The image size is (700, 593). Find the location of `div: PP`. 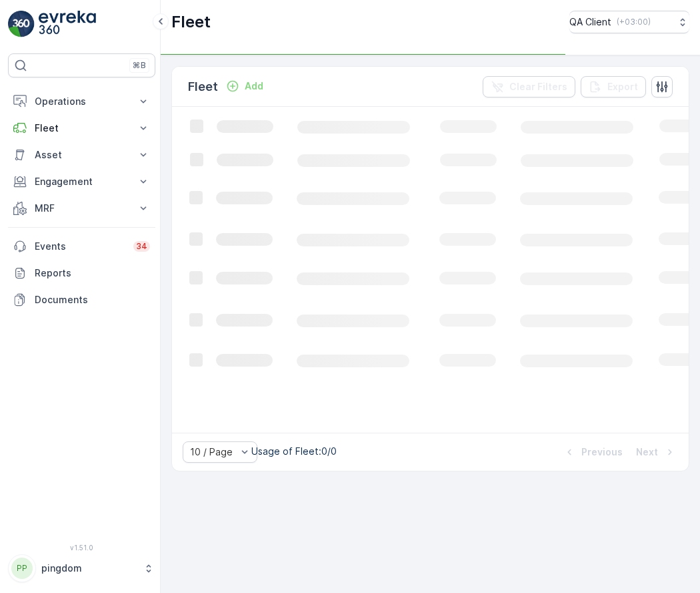

div: PP is located at coordinates (22, 568).